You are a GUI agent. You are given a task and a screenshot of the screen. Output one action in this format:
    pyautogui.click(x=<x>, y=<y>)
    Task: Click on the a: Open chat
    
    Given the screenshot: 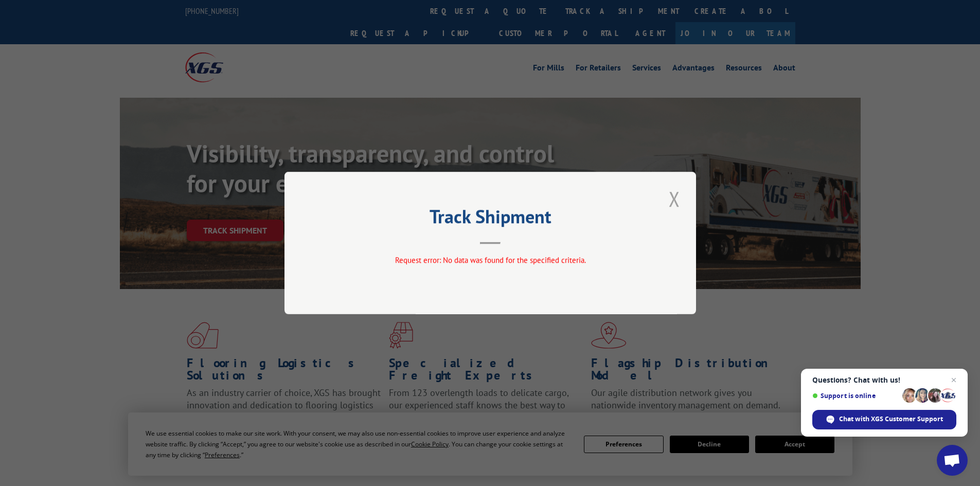 What is the action you would take?
    pyautogui.click(x=952, y=460)
    